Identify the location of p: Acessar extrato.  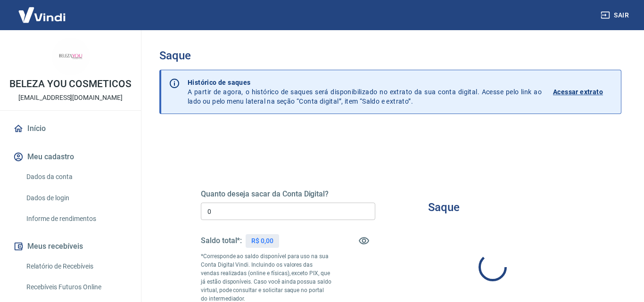
(578, 92).